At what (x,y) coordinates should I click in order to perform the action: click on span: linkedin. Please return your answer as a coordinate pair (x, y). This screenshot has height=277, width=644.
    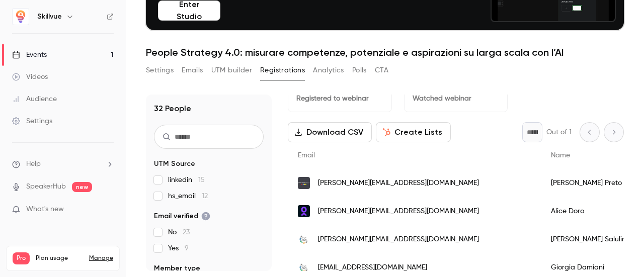
    Looking at the image, I should click on (186, 180).